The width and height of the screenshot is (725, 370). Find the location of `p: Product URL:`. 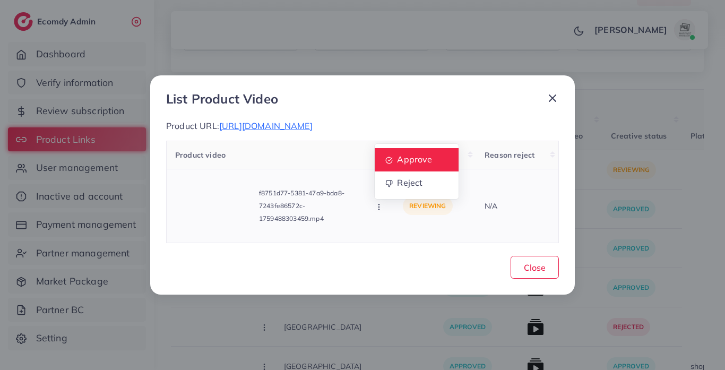

p: Product URL: is located at coordinates (362, 126).